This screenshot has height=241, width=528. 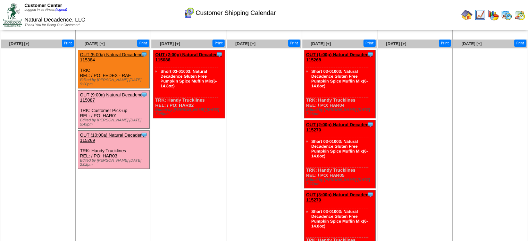 I want to click on a: OUT (3:00p) Natural Decadenc-115279, so click(x=339, y=197).